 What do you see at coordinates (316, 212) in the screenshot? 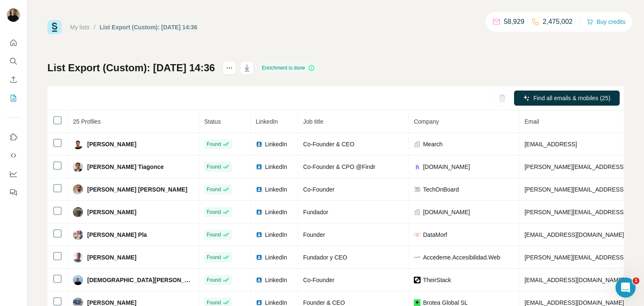
I see `span: Fundador` at bounding box center [316, 212].